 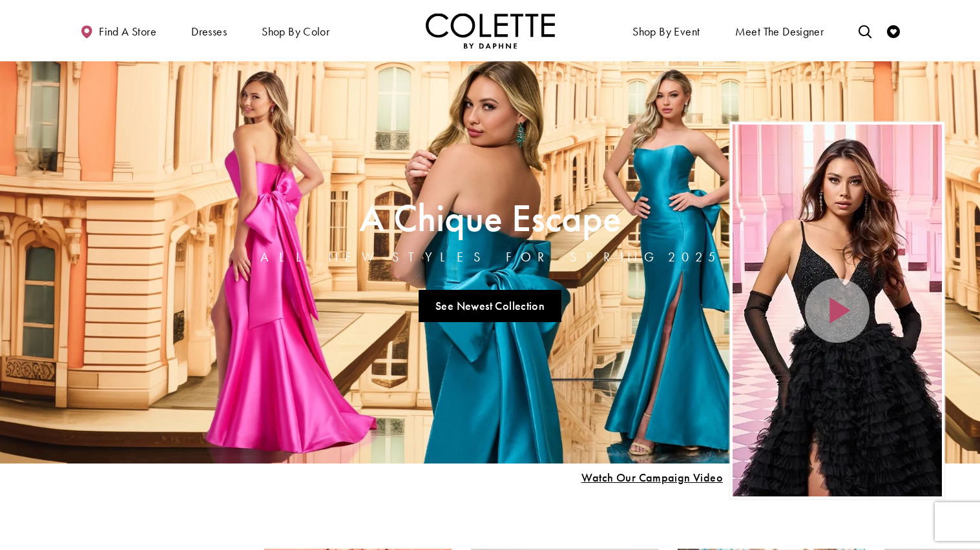 I want to click on a: Visit Home Page, so click(x=490, y=30).